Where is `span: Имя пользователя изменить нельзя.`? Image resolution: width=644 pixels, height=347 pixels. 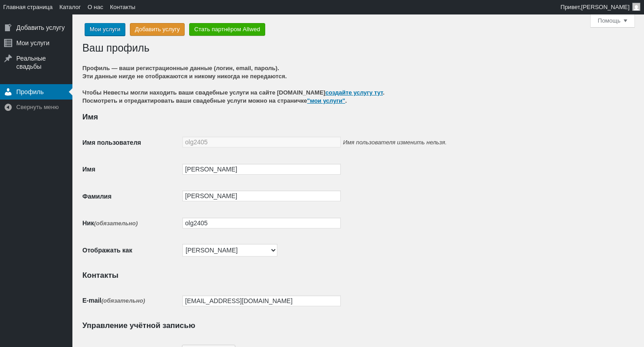 span: Имя пользователя изменить нельзя. is located at coordinates (395, 142).